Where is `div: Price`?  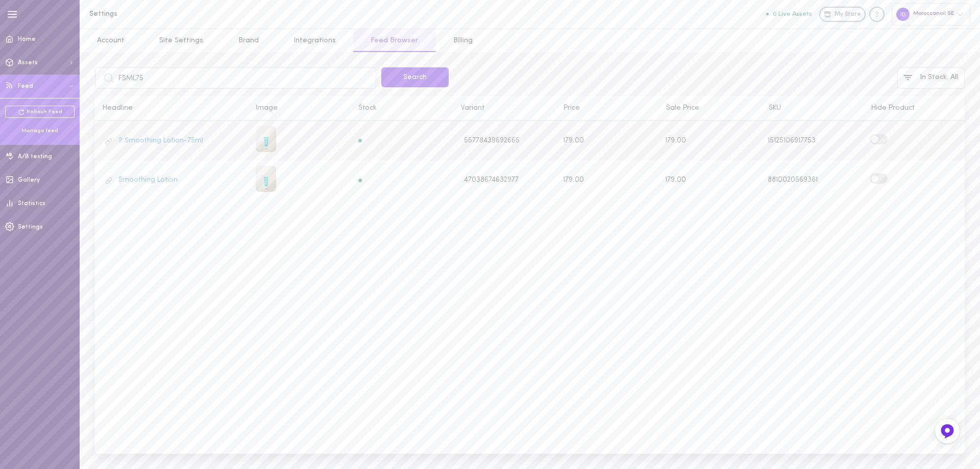 div: Price is located at coordinates (607, 108).